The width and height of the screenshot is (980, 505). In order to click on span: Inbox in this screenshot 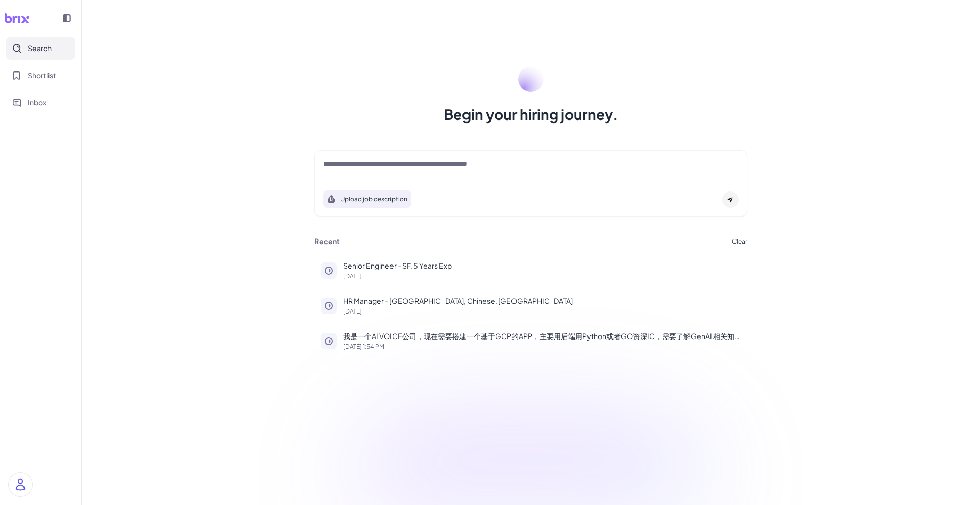, I will do `click(37, 102)`.